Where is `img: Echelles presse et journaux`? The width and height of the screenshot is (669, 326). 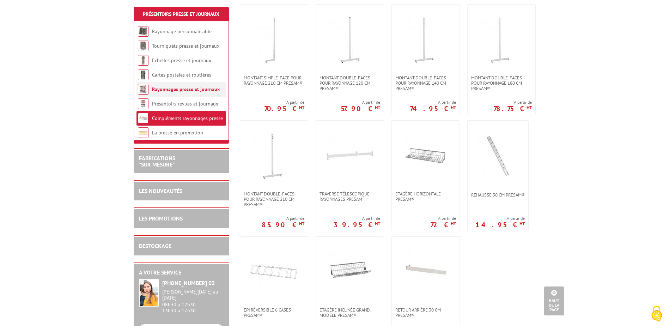 img: Echelles presse et journaux is located at coordinates (143, 60).